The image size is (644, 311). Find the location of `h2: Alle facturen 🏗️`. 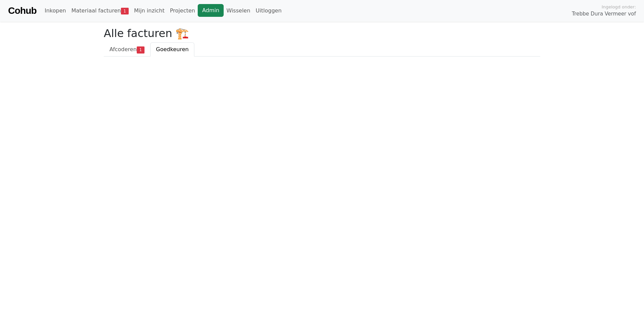

h2: Alle facturen 🏗️ is located at coordinates (322, 34).